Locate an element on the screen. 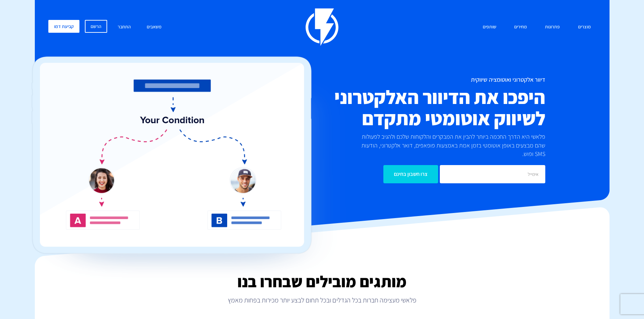 This screenshot has height=319, width=644. input: צרו חשבון בחינם is located at coordinates (411, 174).